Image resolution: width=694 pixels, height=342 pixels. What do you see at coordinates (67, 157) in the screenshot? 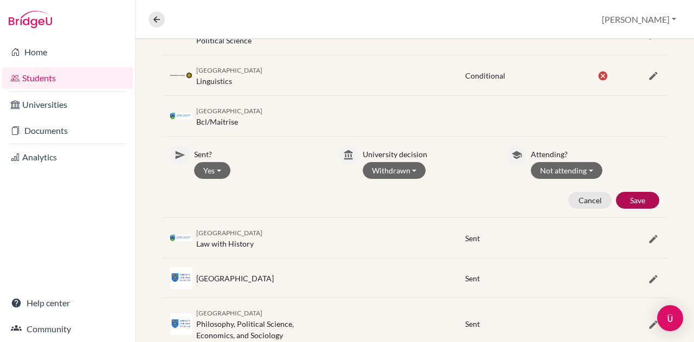
I see `a: Analytics` at bounding box center [67, 157].